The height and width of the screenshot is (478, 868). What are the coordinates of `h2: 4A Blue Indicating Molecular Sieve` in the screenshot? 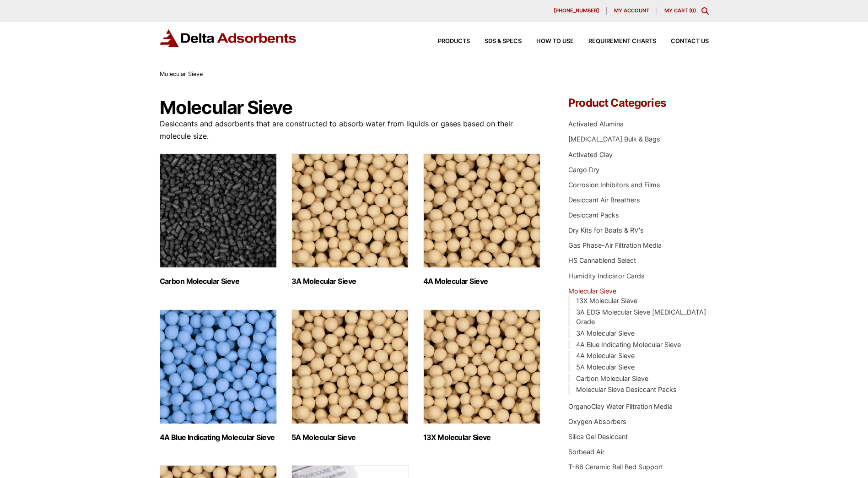 It's located at (218, 437).